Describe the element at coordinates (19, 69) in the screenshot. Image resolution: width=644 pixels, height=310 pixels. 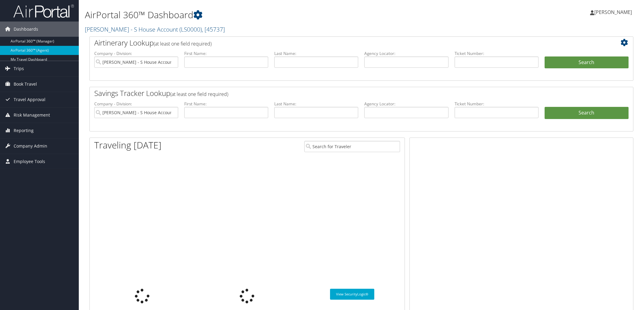
I see `span: Trips` at that location.